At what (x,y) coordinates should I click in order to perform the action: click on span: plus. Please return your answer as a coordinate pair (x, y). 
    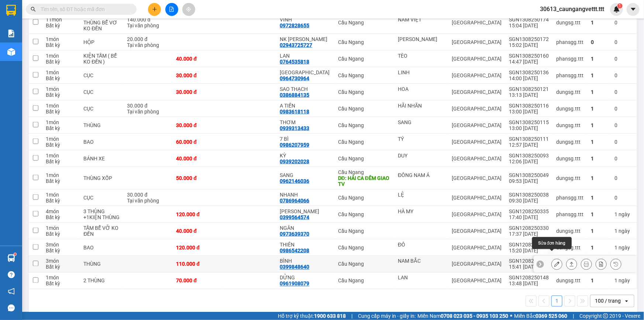
    Looking at the image, I should click on (155, 9).